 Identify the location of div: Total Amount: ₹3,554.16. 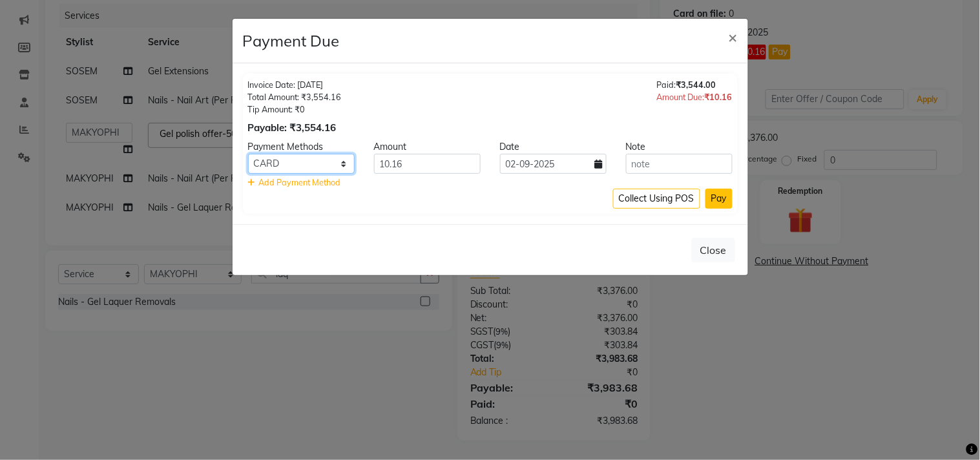
(295, 97).